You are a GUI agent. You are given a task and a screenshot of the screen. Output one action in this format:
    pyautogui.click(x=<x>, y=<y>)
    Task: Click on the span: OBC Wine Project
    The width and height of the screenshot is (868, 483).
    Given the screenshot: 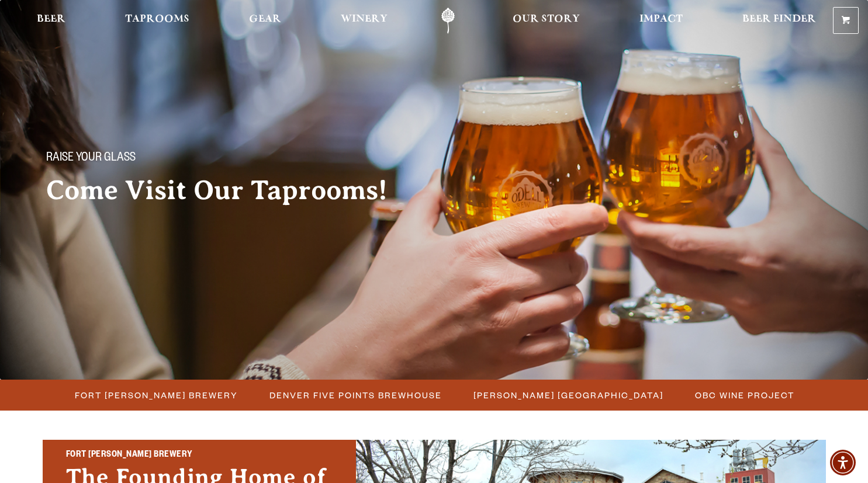 What is the action you would take?
    pyautogui.click(x=744, y=395)
    